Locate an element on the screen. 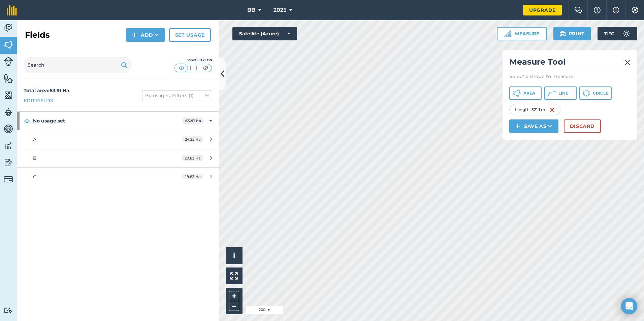 This screenshot has width=644, height=321. span: Area is located at coordinates (529, 94).